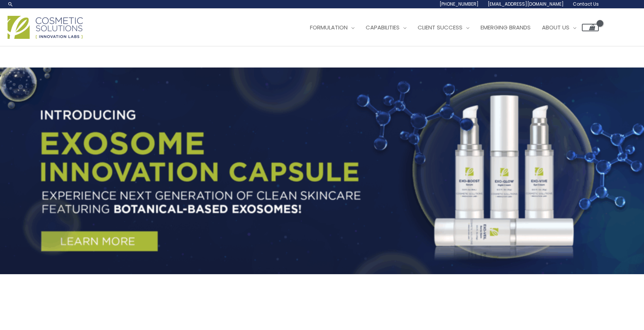 This screenshot has height=330, width=644. What do you see at coordinates (505, 28) in the screenshot?
I see `a: Emerging Brands` at bounding box center [505, 28].